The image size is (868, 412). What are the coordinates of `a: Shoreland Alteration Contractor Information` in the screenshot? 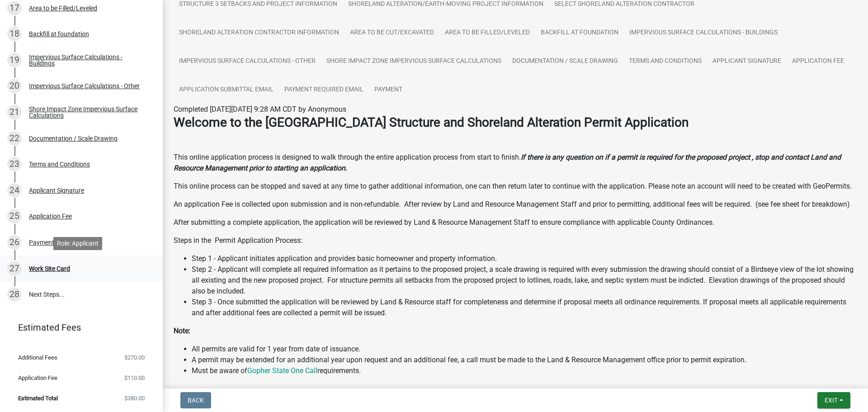 It's located at (259, 33).